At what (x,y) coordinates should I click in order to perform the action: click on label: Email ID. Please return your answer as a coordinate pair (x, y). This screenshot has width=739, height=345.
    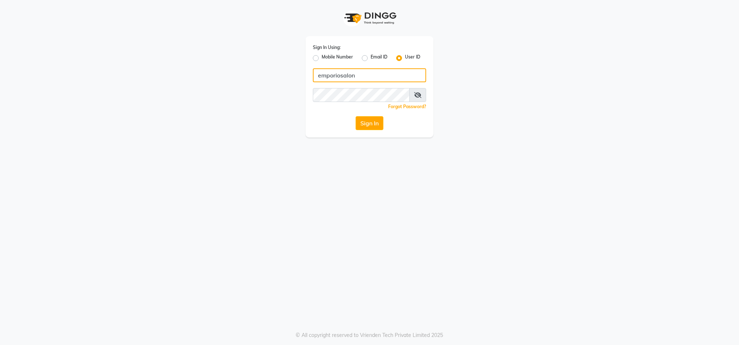
    Looking at the image, I should click on (379, 58).